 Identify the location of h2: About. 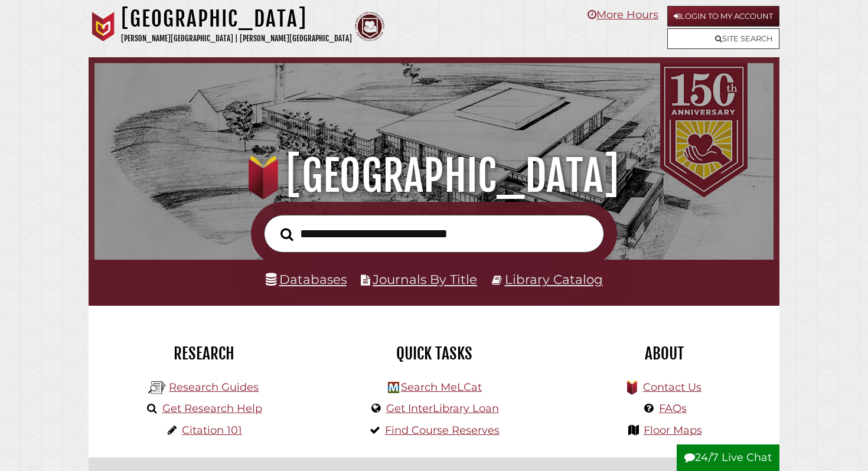
(664, 354).